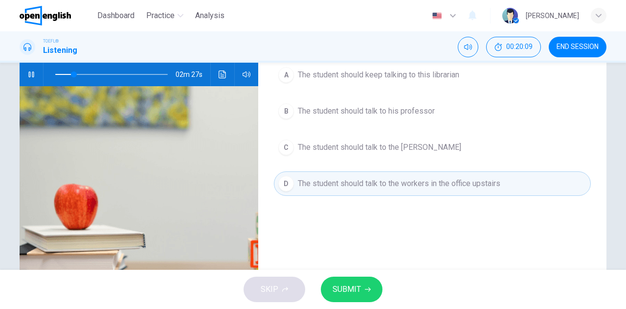  Describe the element at coordinates (432, 111) in the screenshot. I see `button: BThe student should talk to his professor` at that location.